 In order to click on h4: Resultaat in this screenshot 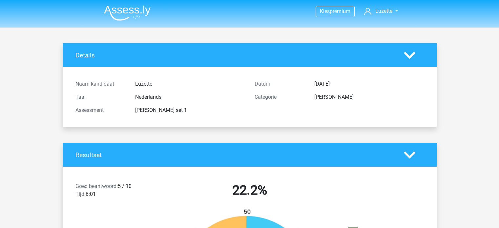, I will do `click(235, 155)`.